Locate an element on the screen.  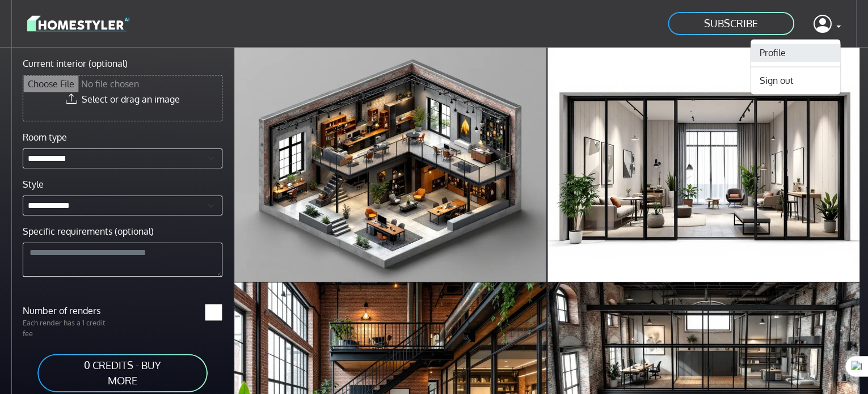
label: Specific requirements (optional) is located at coordinates (88, 231).